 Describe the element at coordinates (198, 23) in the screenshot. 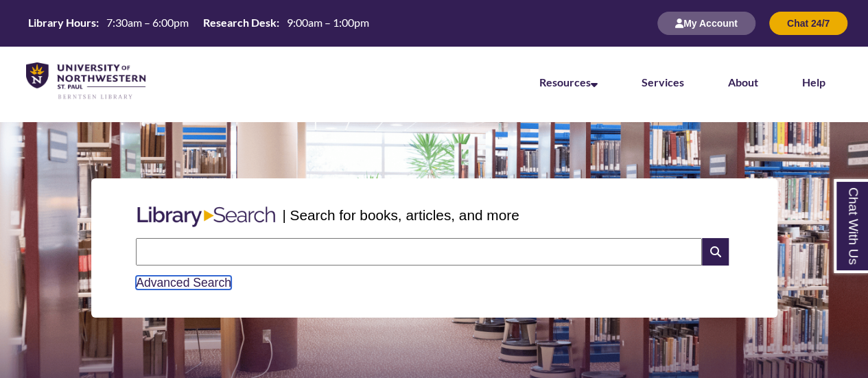

I see `a: Hours Today` at that location.